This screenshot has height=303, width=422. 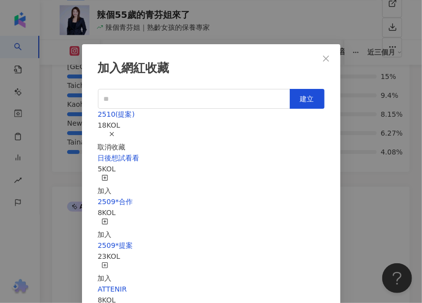 I want to click on div: 加入網紅收藏, so click(x=211, y=69).